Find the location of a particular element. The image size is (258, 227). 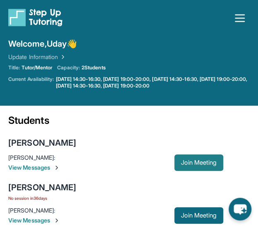

span: Tutor/Mentor is located at coordinates (37, 68).